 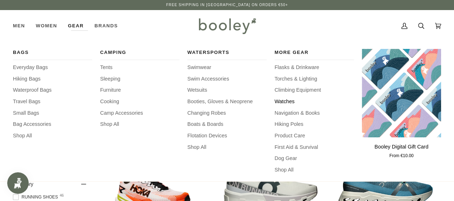 I want to click on span: Camping, so click(x=140, y=52).